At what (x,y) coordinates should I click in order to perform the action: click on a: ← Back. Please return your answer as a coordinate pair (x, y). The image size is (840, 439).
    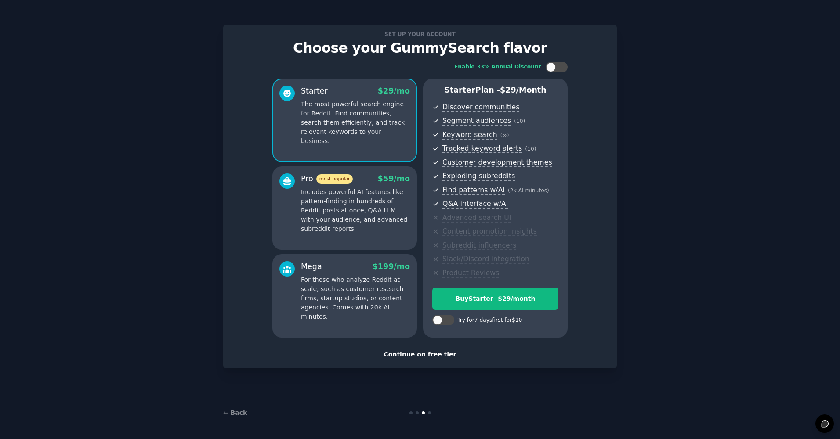
    Looking at the image, I should click on (235, 413).